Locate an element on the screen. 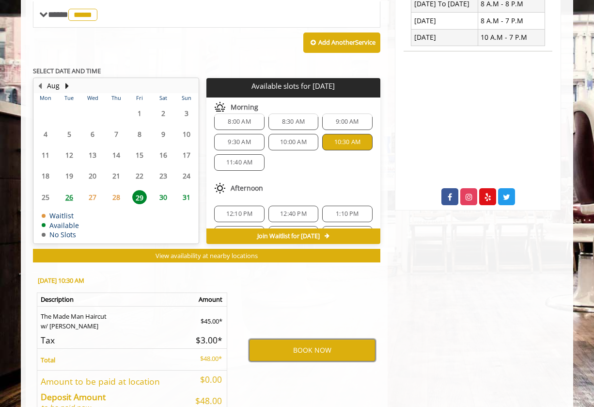 The height and width of the screenshot is (407, 594). h5: $0.00 is located at coordinates (206, 379).